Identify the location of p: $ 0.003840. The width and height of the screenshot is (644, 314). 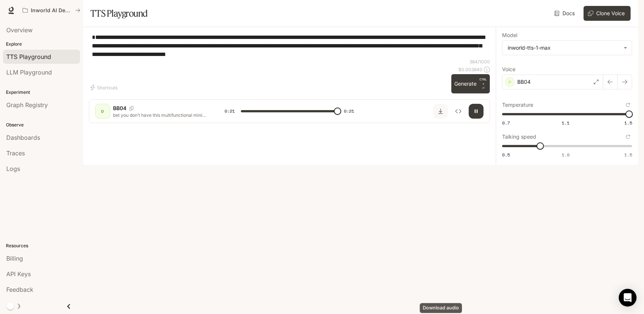
(471, 69).